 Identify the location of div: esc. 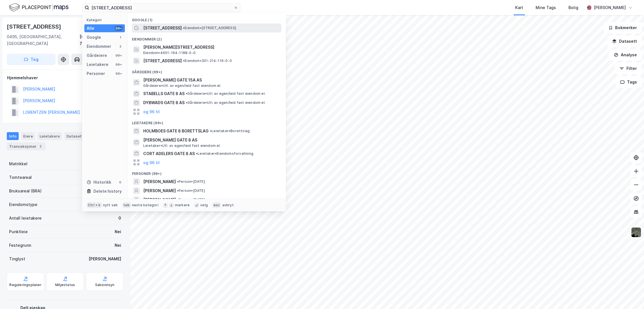
(216, 205).